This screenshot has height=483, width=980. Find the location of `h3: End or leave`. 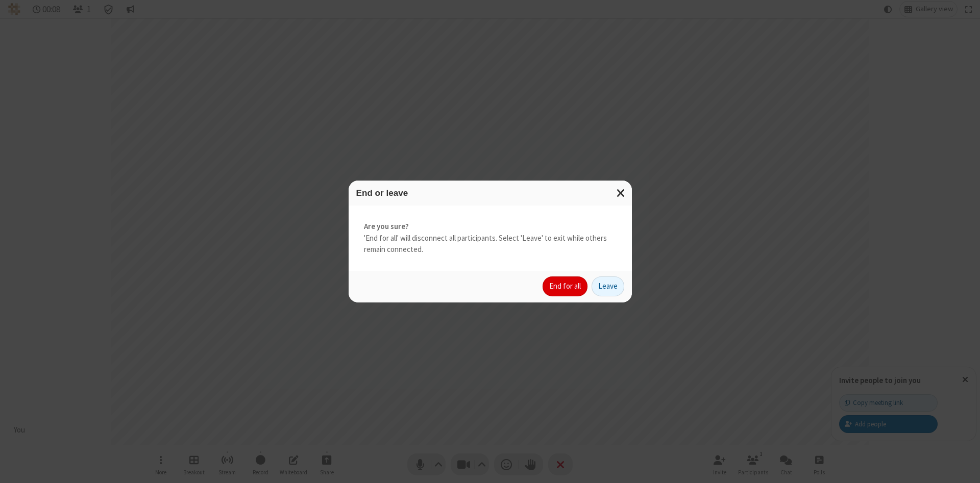

h3: End or leave is located at coordinates (490, 193).